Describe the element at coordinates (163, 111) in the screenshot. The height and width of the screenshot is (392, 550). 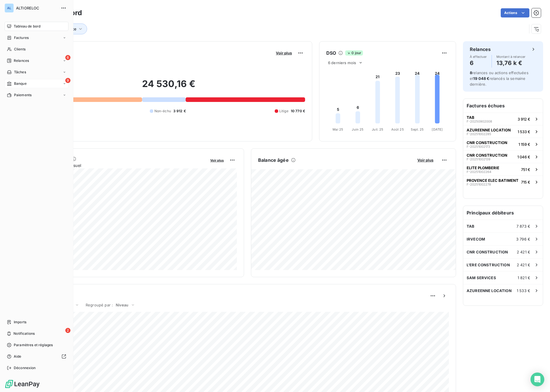
I see `span: Non-échu` at that location.